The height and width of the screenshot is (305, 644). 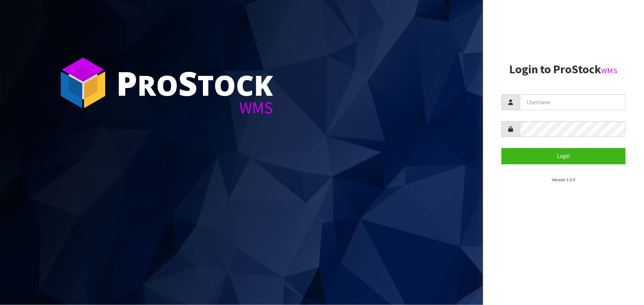 I want to click on button: Login, so click(x=564, y=156).